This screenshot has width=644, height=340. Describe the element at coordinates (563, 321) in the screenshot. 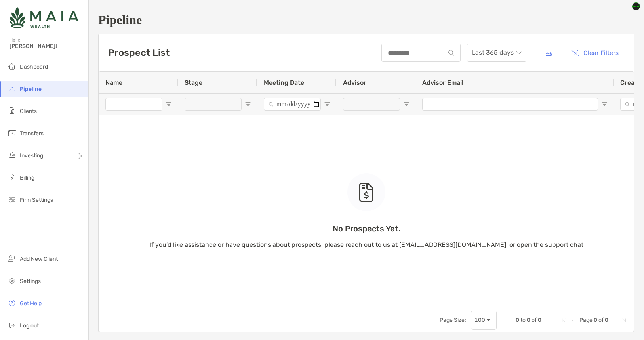

I see `div: First Page` at that location.